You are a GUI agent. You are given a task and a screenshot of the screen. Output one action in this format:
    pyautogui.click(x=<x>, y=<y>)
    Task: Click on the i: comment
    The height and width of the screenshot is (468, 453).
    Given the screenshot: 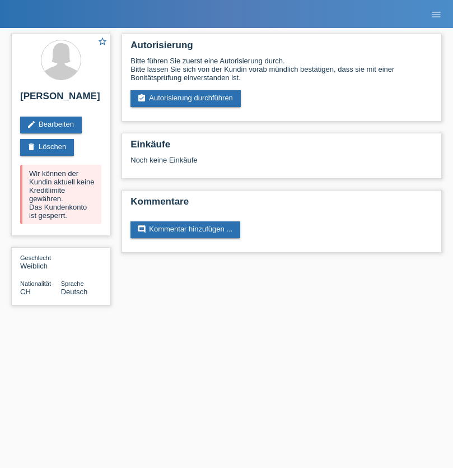 What is the action you would take?
    pyautogui.click(x=142, y=229)
    